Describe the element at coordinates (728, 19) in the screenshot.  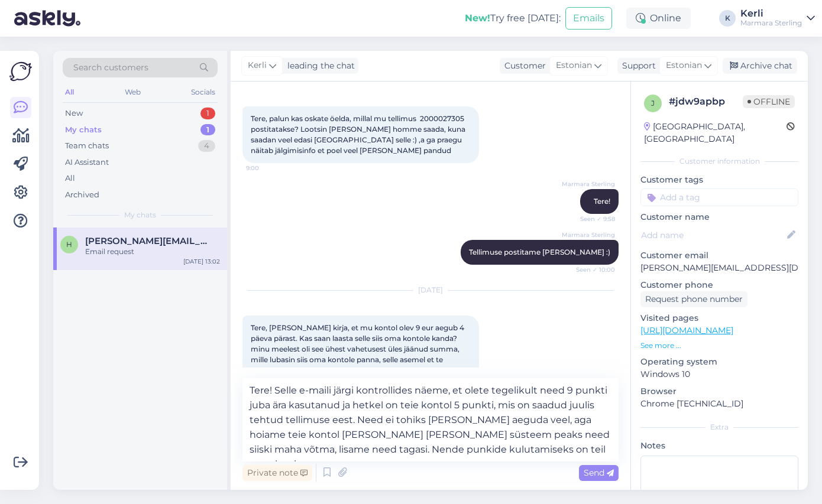
I see `div: K` at that location.